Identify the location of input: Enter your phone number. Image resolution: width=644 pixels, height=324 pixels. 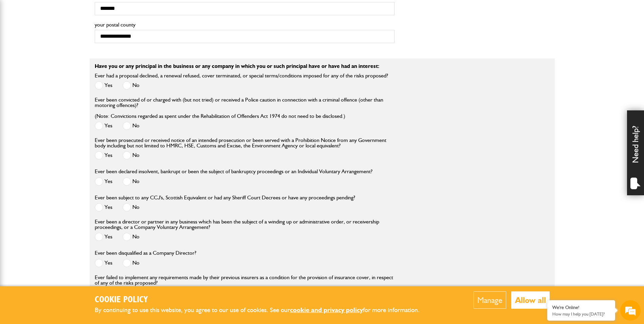
(66, 110).